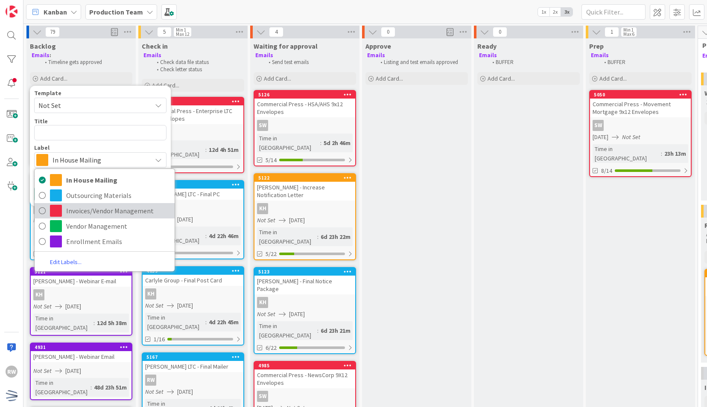 Image resolution: width=707 pixels, height=407 pixels. What do you see at coordinates (12, 396) in the screenshot?
I see `img: avatar` at bounding box center [12, 396].